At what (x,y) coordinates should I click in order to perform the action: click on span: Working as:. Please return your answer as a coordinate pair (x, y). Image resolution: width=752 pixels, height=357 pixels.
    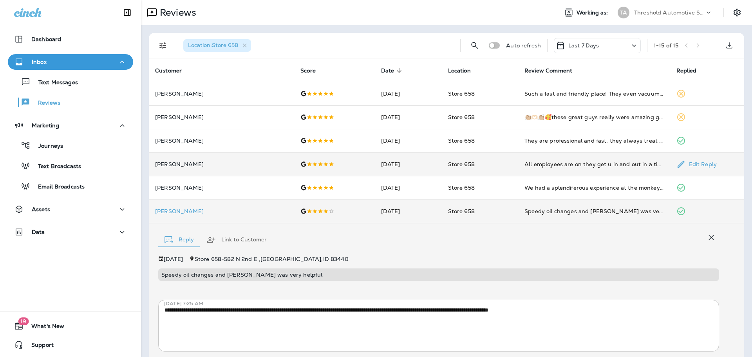
    Looking at the image, I should click on (593, 13).